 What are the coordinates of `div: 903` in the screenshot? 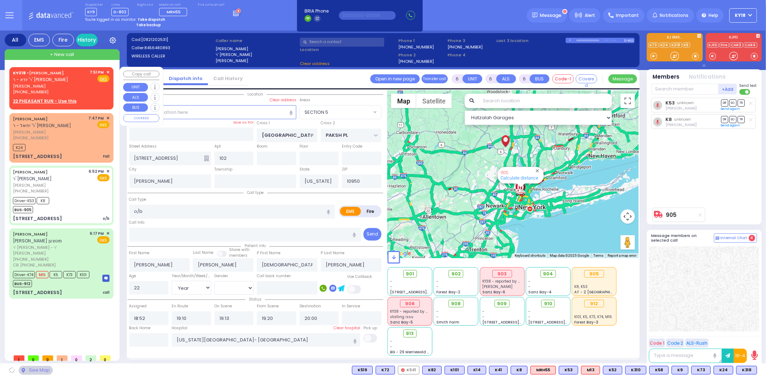 It's located at (502, 274).